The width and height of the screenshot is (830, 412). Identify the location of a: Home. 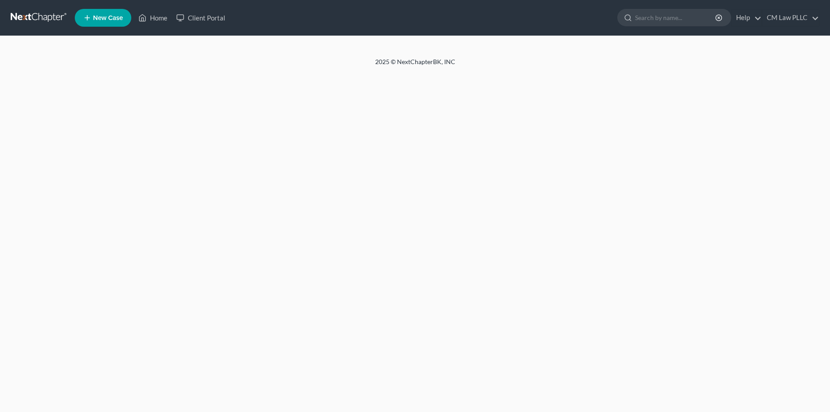
(153, 18).